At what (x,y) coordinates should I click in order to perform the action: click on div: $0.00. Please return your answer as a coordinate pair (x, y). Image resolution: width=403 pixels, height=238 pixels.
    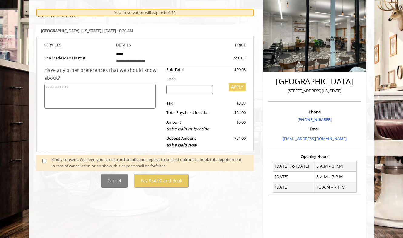
    Looking at the image, I should click on (231, 125).